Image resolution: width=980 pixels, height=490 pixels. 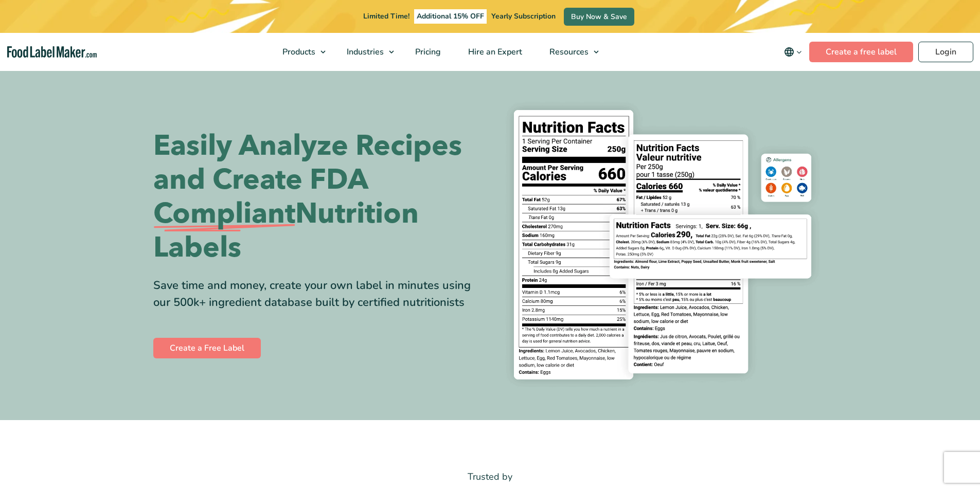 I want to click on a: Create a Free Label, so click(x=207, y=348).